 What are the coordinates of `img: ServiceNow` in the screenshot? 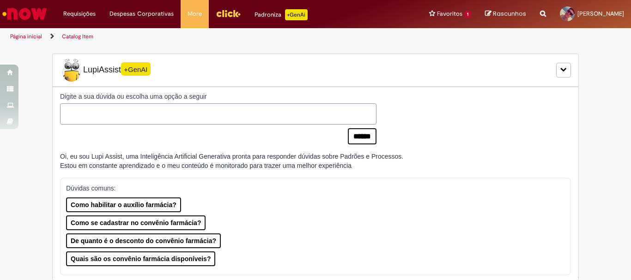 It's located at (24, 14).